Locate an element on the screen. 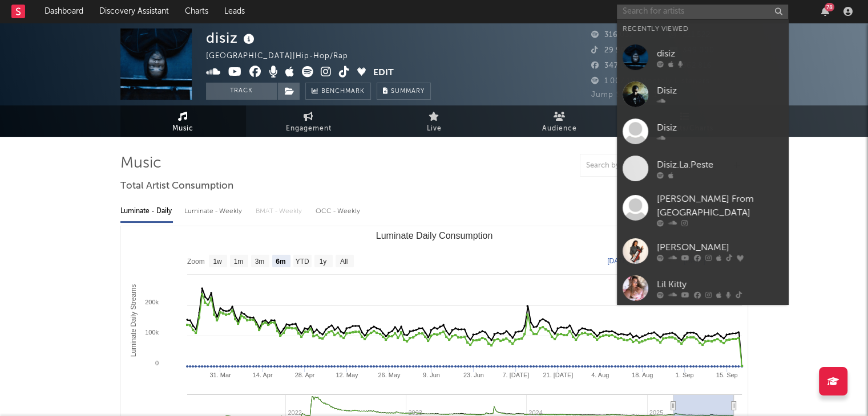 The image size is (868, 416). text: Luminate Daily Streams is located at coordinates (133, 321).